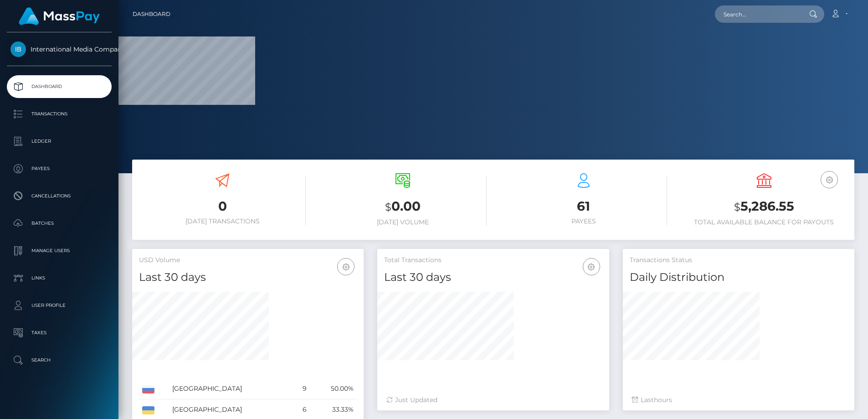 Image resolution: width=868 pixels, height=419 pixels. I want to click on h4: Daily Distribution, so click(738, 277).